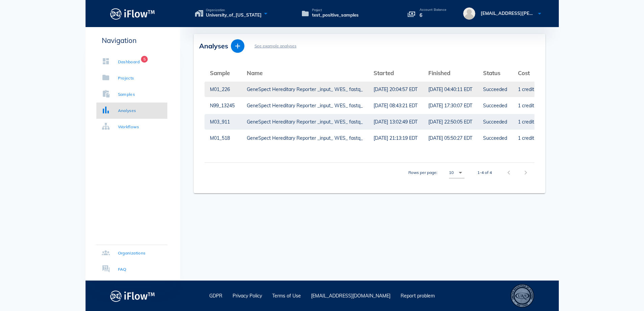  I want to click on span: Sample, so click(220, 73).